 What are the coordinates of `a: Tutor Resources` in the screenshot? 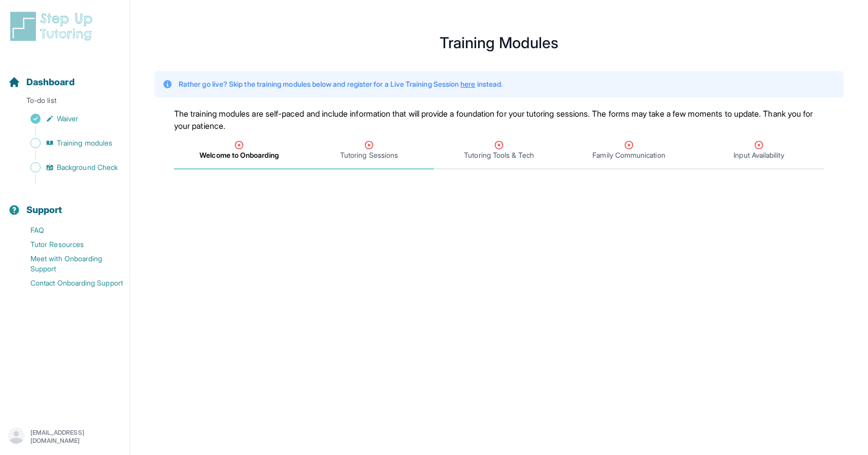 It's located at (69, 245).